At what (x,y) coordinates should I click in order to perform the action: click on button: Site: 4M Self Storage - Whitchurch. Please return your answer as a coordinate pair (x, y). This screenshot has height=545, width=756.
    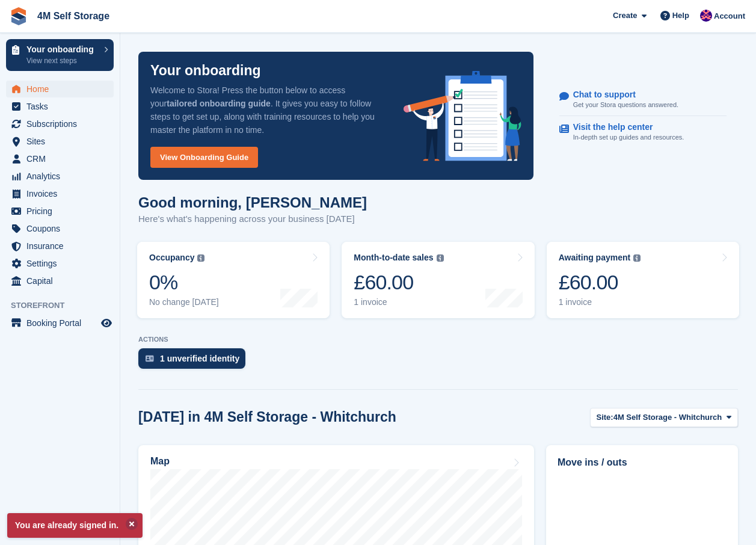
    Looking at the image, I should click on (664, 417).